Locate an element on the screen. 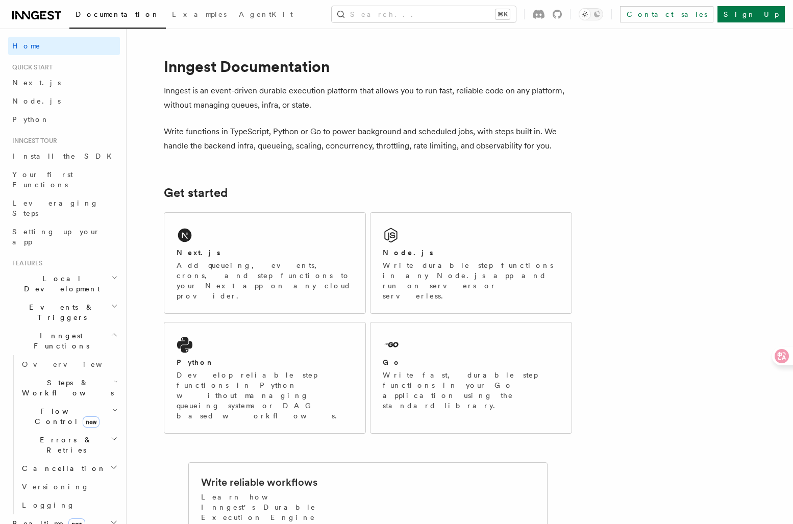 The height and width of the screenshot is (524, 793). span: Steps & Workflows is located at coordinates (66, 388).